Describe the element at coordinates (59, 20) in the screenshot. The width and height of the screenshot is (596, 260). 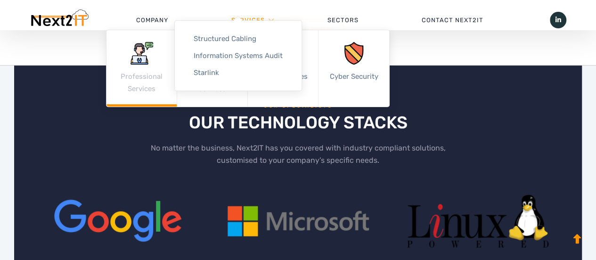
I see `img: Next2IT` at that location.